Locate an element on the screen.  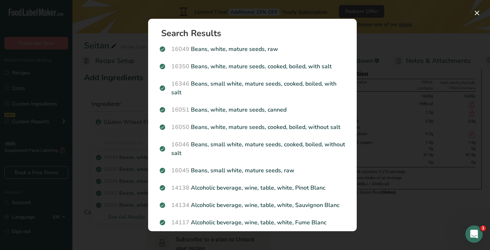
p: Beans, white, mature seeds, raw is located at coordinates (252, 49).